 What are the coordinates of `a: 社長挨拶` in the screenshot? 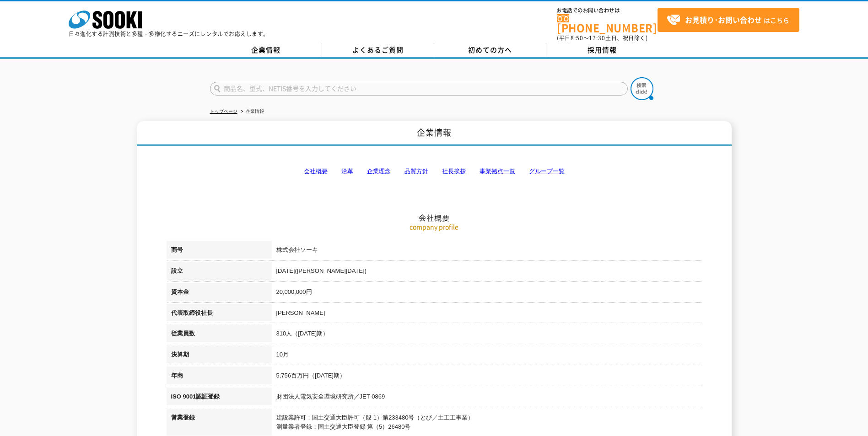 It's located at (454, 171).